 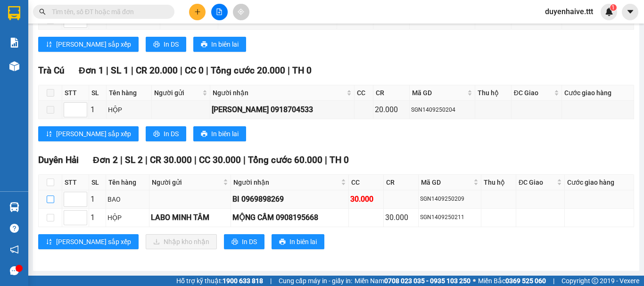 I want to click on span: CR 20.000, so click(x=157, y=70).